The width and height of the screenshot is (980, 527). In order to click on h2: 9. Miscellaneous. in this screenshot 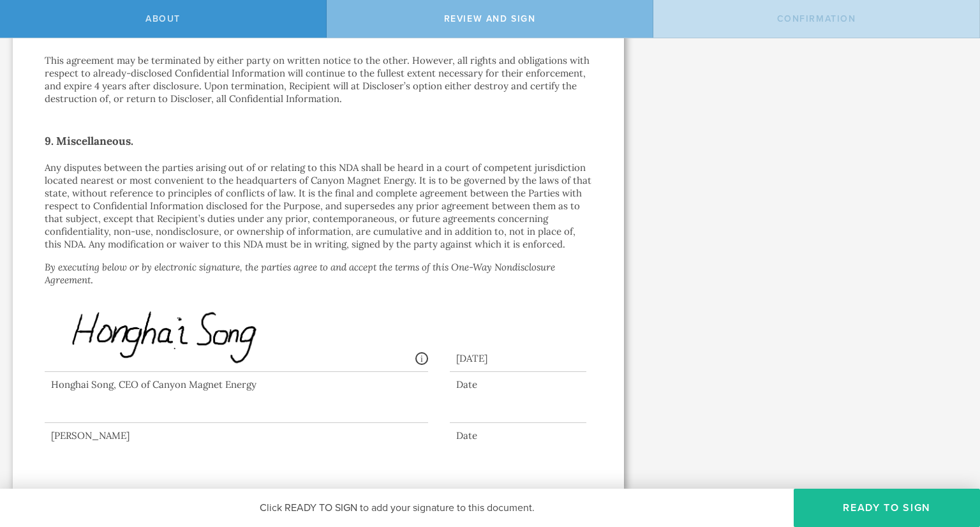, I will do `click(318, 141)`.